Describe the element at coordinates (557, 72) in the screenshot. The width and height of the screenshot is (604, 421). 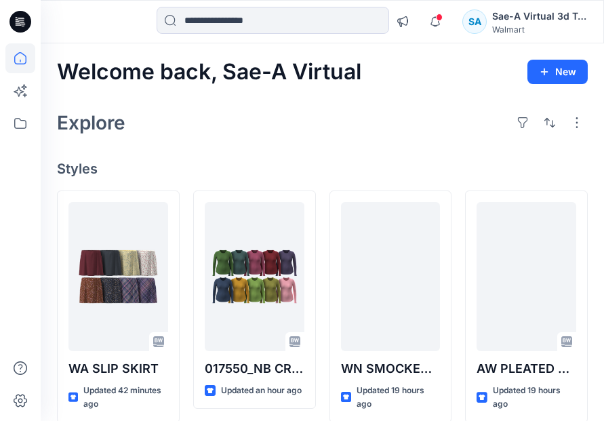
I see `button: New` at that location.